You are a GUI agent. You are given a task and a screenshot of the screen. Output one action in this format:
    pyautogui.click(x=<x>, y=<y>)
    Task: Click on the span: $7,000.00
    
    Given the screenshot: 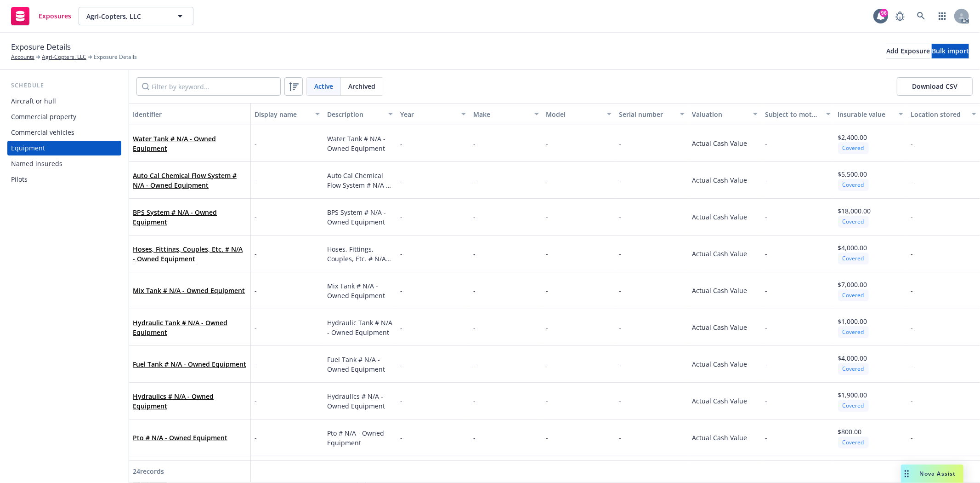 What is the action you would take?
    pyautogui.click(x=853, y=284)
    